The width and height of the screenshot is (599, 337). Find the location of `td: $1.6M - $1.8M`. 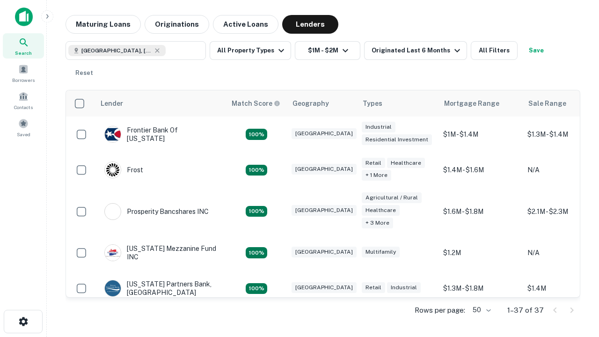

td: $1.6M - $1.8M is located at coordinates (481, 211).